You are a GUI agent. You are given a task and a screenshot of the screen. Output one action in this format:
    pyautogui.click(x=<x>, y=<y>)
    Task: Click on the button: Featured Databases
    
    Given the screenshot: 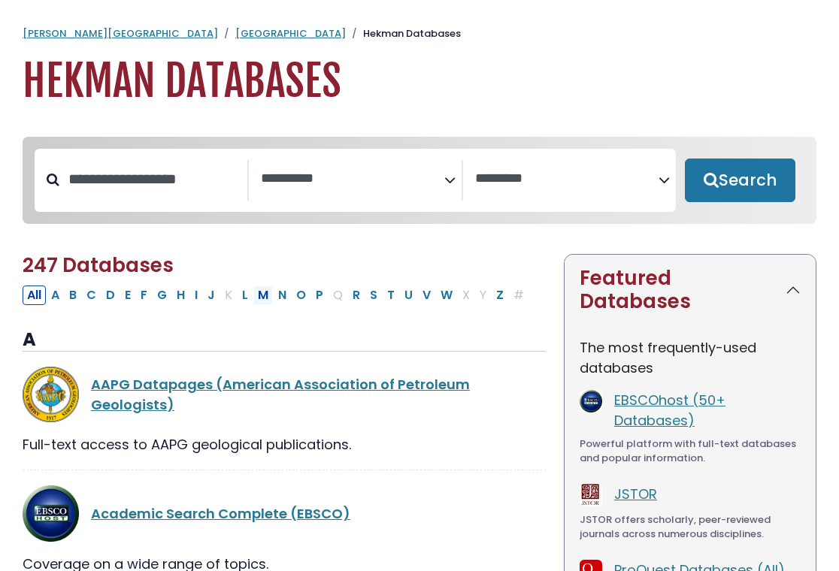 What is the action you would take?
    pyautogui.click(x=690, y=290)
    